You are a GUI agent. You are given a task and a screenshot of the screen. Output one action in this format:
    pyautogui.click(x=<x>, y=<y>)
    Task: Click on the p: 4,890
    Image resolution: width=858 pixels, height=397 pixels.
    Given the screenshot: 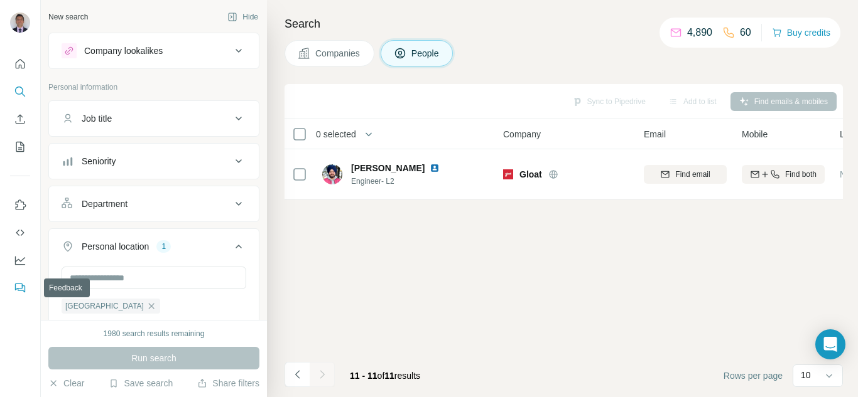 What is the action you would take?
    pyautogui.click(x=699, y=33)
    